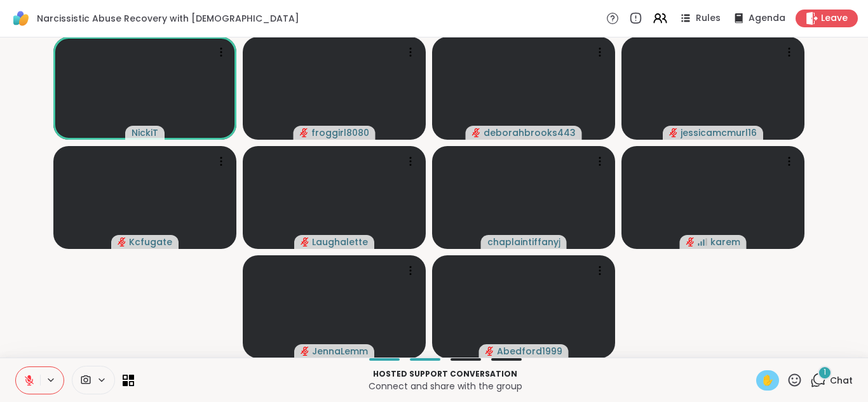  What do you see at coordinates (842, 380) in the screenshot?
I see `span: Chat` at bounding box center [842, 380].